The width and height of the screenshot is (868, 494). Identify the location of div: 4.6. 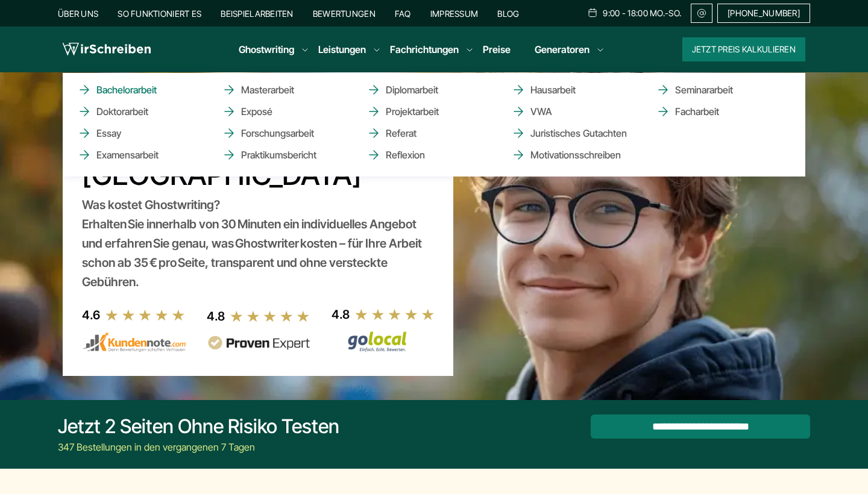
(91, 315).